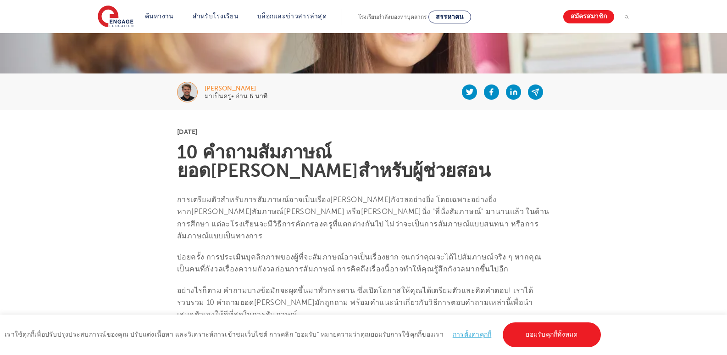 The height and width of the screenshot is (355, 727). What do you see at coordinates (552, 335) in the screenshot?
I see `a: ยอมรับคุกกี้ทั้งหมด` at bounding box center [552, 335].